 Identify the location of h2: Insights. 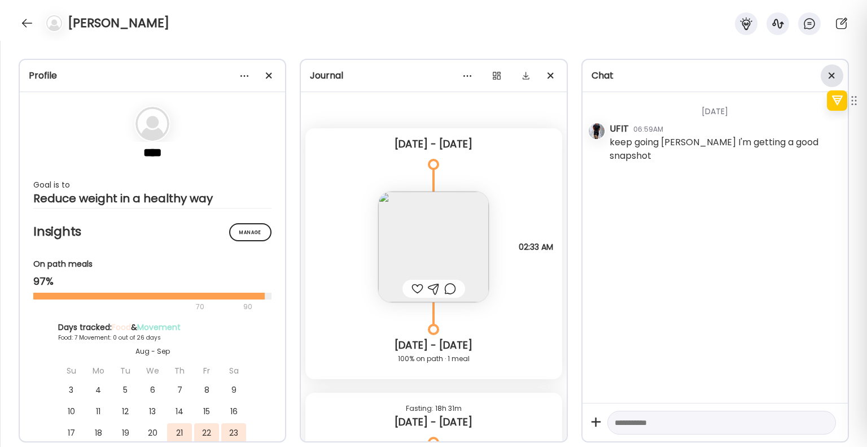
(152, 231).